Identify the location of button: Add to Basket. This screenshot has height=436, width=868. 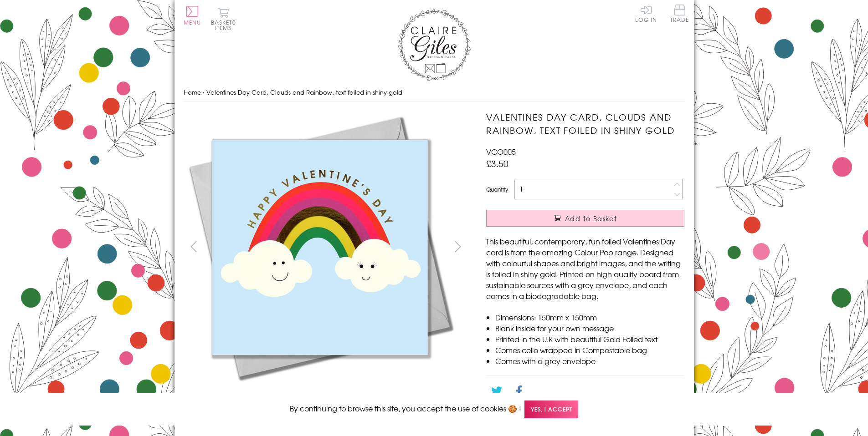
(585, 218).